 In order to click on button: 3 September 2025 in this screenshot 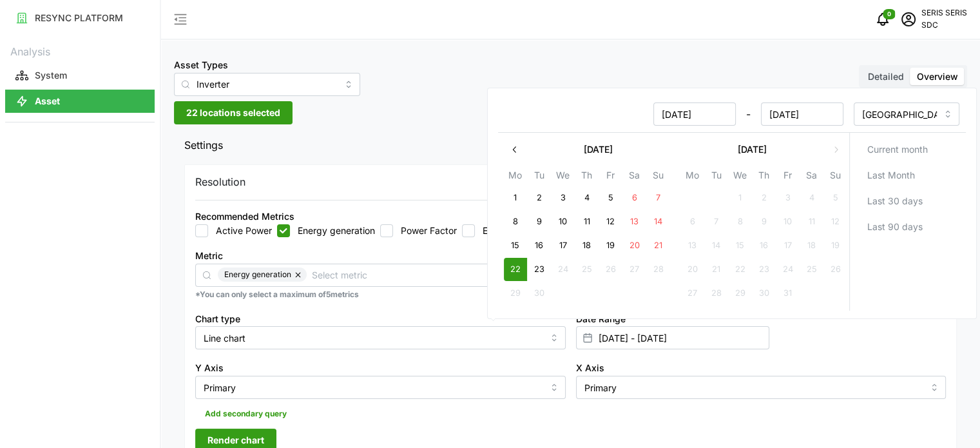, I will do `click(562, 198)`.